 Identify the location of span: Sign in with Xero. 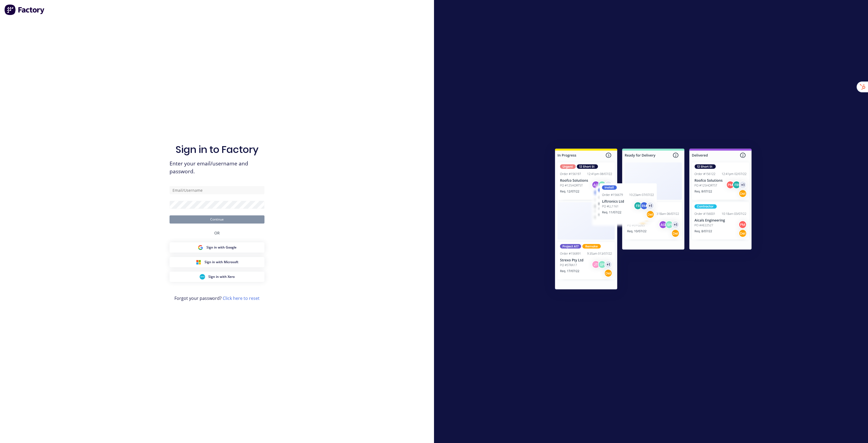
(221, 276).